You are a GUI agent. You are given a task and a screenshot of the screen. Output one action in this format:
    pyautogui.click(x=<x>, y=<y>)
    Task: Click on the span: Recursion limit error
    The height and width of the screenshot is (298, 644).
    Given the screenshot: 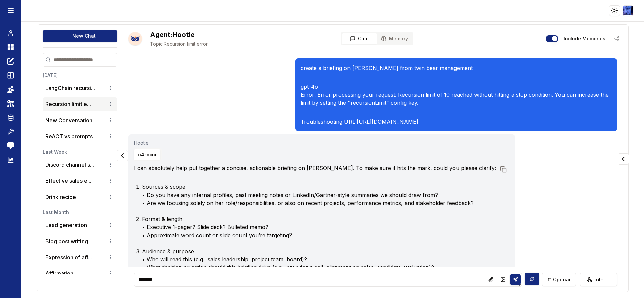 What is the action you would take?
    pyautogui.click(x=179, y=44)
    